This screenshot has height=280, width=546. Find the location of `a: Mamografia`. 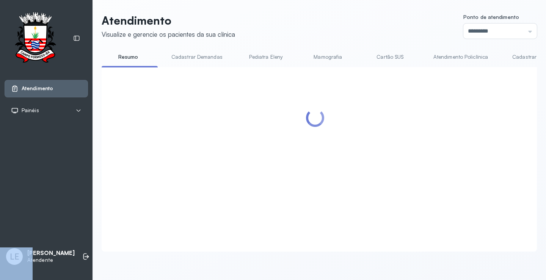

a: Mamografia is located at coordinates (328, 57).